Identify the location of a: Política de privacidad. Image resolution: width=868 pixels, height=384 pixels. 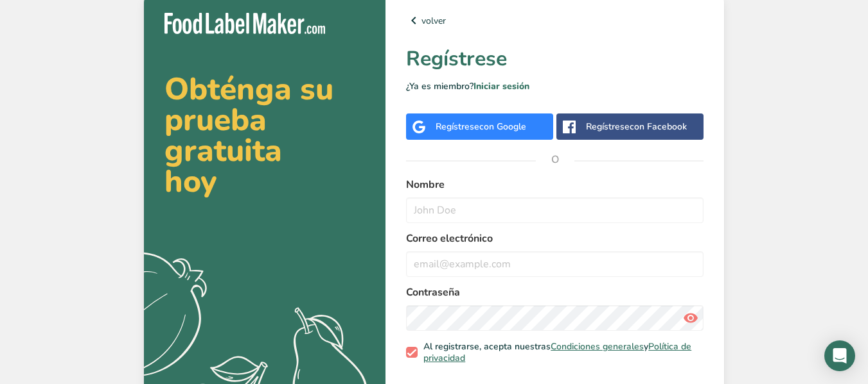
(557, 352).